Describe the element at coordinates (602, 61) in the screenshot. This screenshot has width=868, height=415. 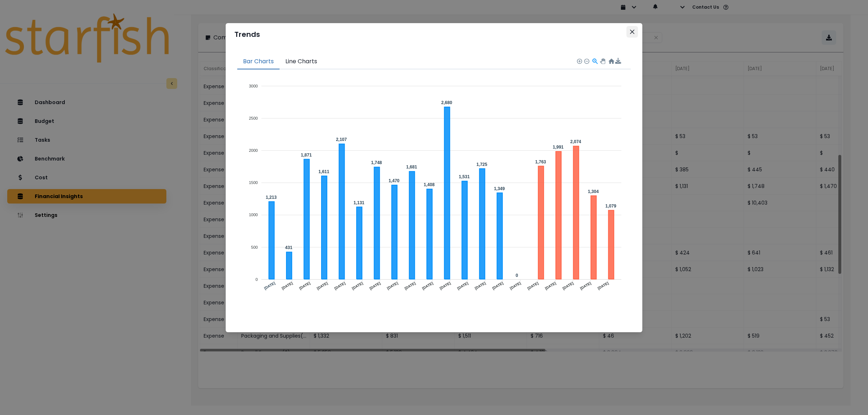
I see `div: Panning` at that location.